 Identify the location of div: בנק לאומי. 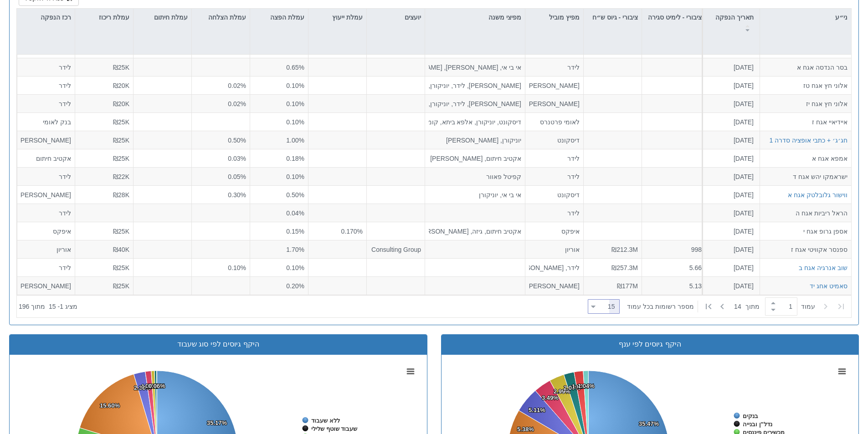
(46, 122).